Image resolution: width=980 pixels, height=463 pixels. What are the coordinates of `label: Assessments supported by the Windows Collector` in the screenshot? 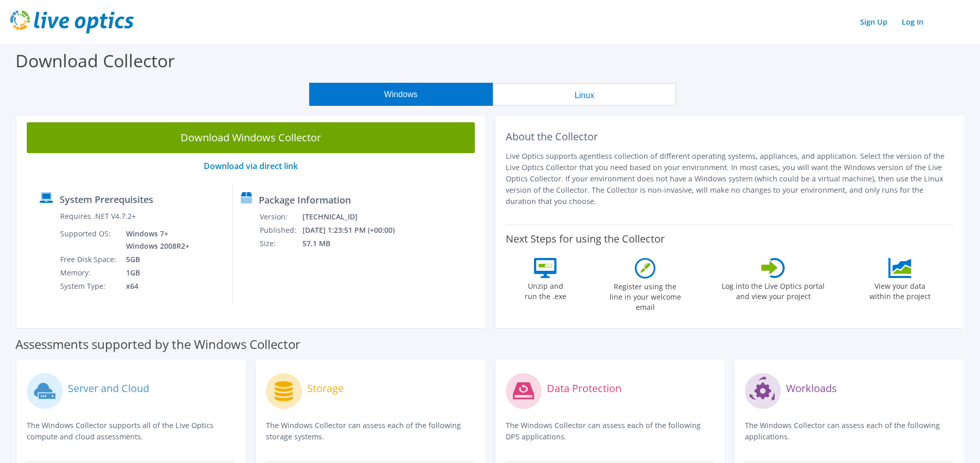 It's located at (158, 345).